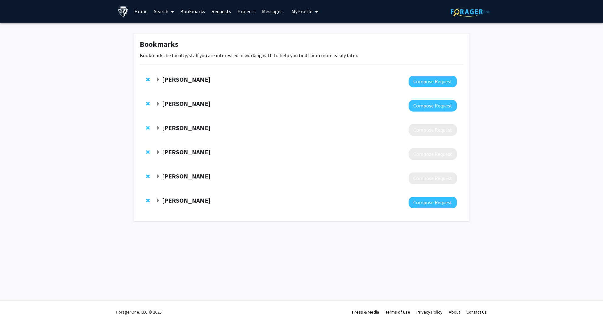  I want to click on button: Compose Request to Manish Sahu, so click(433, 178).